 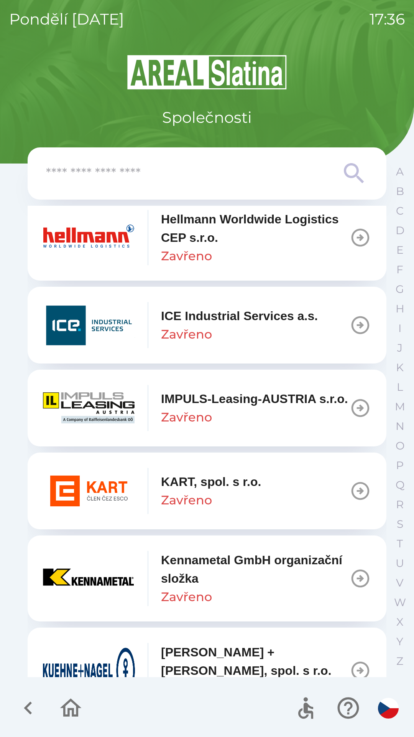 I want to click on img: f8661ae7-0cf9-4fe2-88db-7f73d3677eb2.jpg, so click(x=89, y=670).